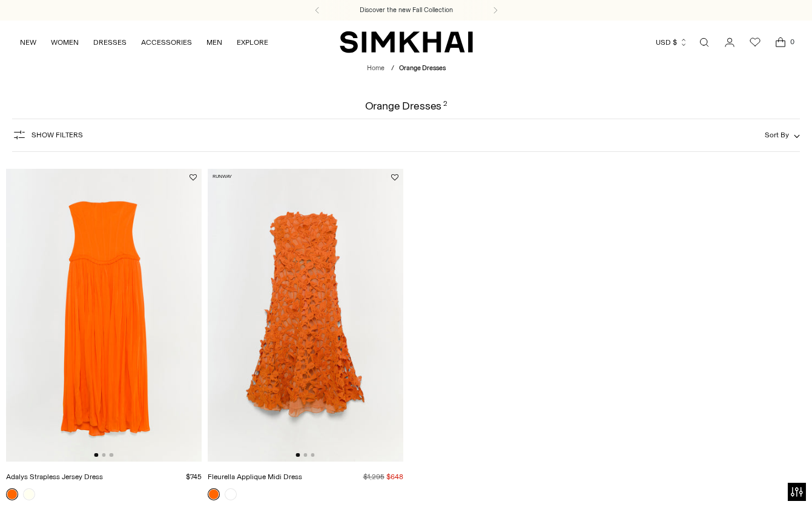 This screenshot has height=507, width=812. I want to click on a: WOMEN, so click(65, 42).